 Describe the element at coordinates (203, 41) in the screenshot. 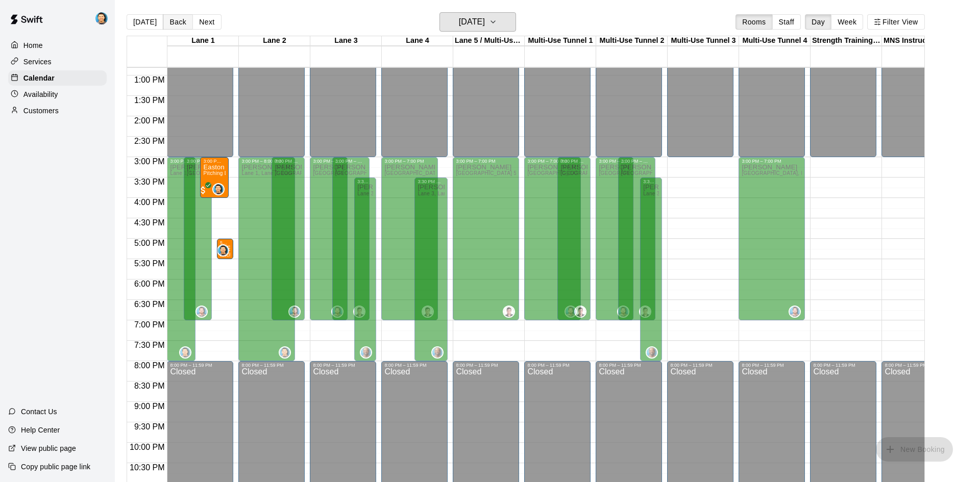

I see `div: Lane 1` at that location.